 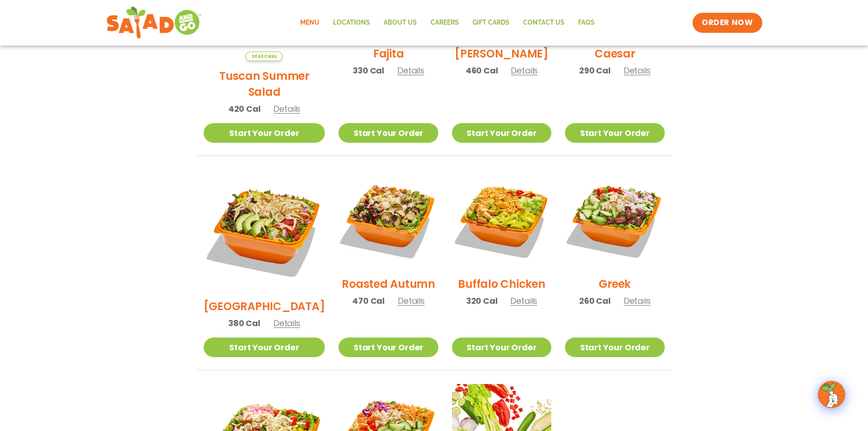 I want to click on h2: Caesar, so click(x=615, y=54).